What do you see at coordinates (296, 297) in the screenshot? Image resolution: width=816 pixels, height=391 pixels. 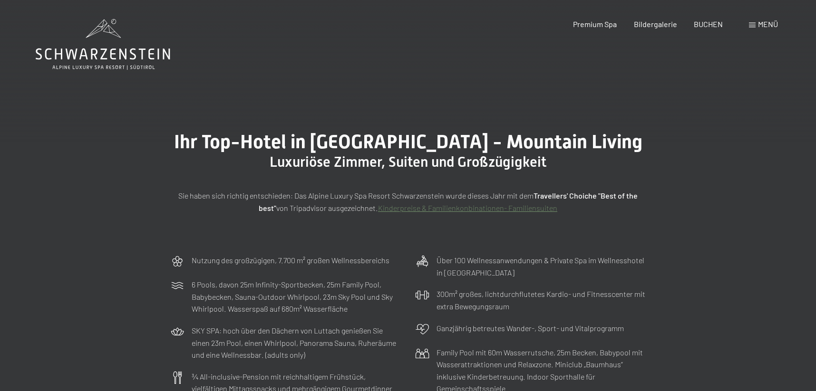 I see `p: 6 Pools, davon 25m Infinity-Sportbecken, 25m Family Pool, Babybecken, Sauna-Outdoor Whirlpool, 23...` at bounding box center [296, 297].